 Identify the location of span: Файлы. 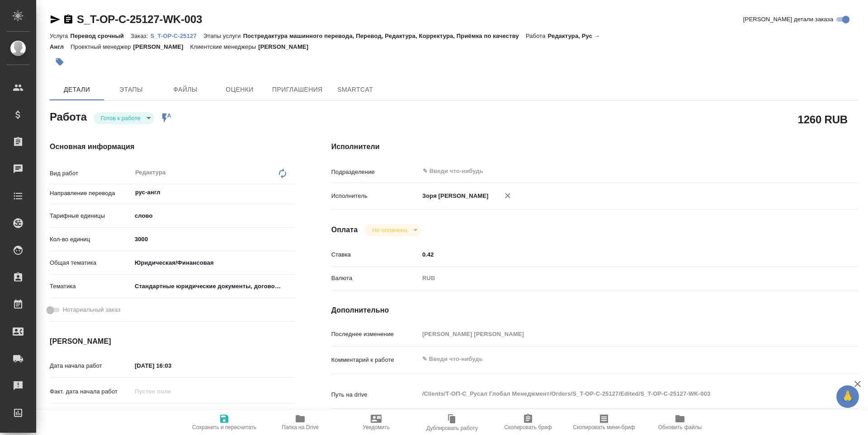
(186, 90).